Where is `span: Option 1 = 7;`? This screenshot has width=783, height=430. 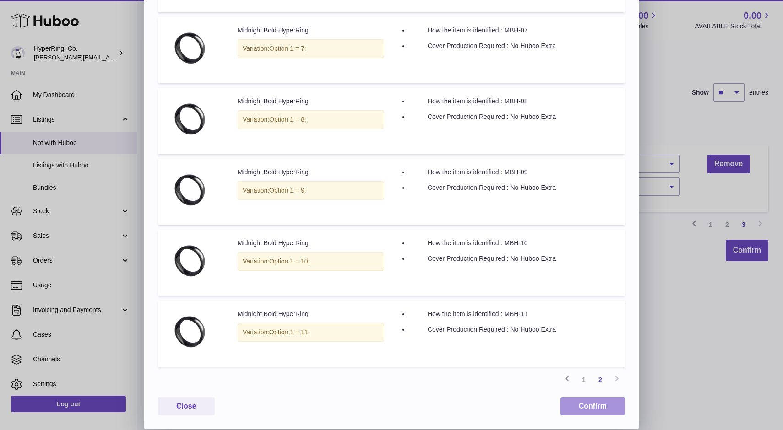 span: Option 1 = 7; is located at coordinates (288, 49).